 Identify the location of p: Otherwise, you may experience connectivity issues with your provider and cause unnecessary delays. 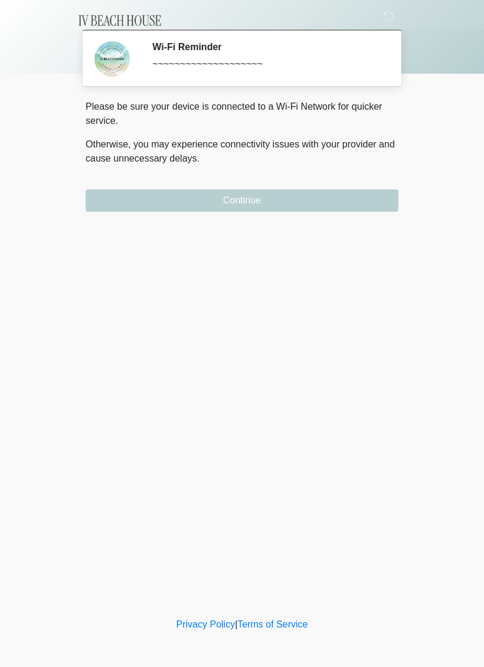
(242, 152).